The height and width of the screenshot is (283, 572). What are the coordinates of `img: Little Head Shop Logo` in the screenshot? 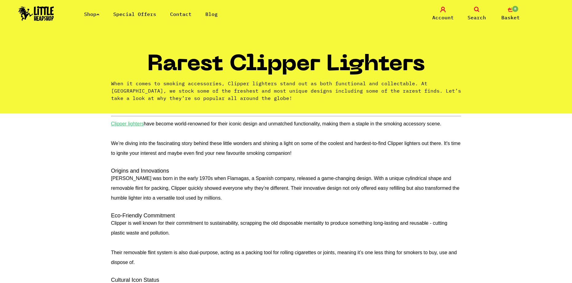 It's located at (36, 14).